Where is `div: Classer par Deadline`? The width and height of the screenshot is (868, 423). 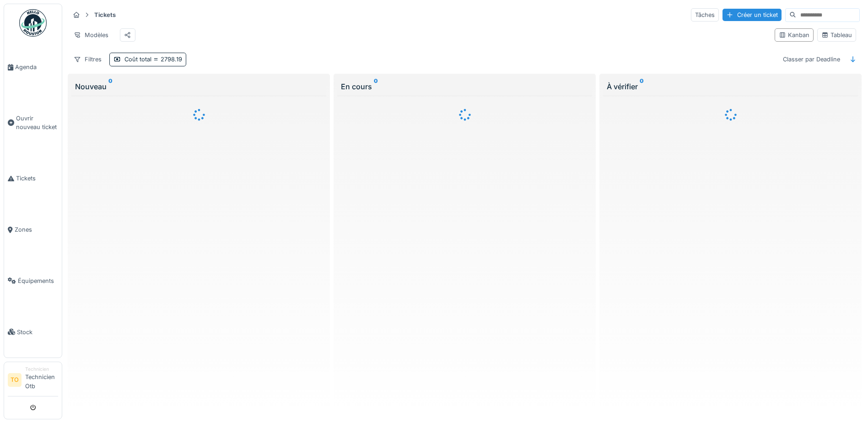
div: Classer par Deadline is located at coordinates (812, 59).